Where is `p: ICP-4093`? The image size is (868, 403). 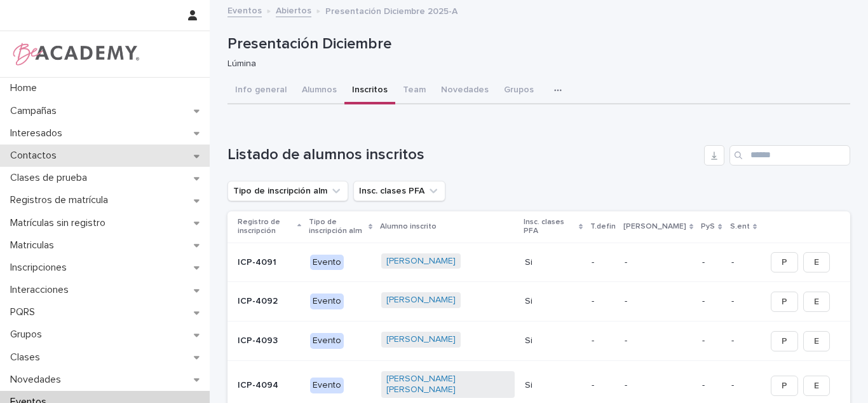
p: ICP-4093 is located at coordinates (269, 340).